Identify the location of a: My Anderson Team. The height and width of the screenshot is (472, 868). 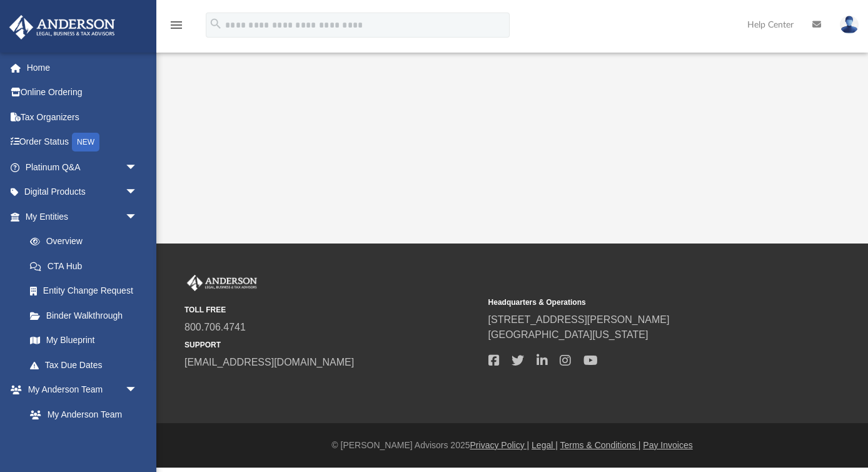
(80, 414).